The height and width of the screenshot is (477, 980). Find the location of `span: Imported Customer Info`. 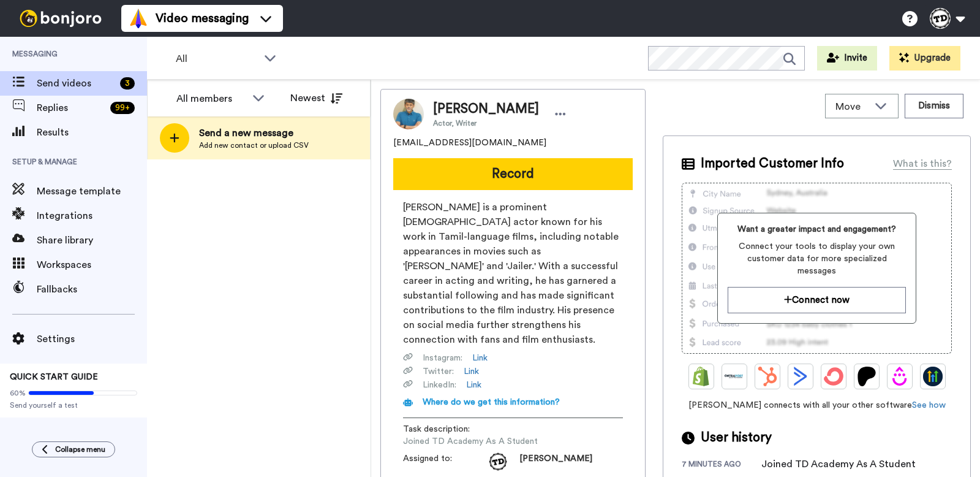

span: Imported Customer Info is located at coordinates (773, 164).